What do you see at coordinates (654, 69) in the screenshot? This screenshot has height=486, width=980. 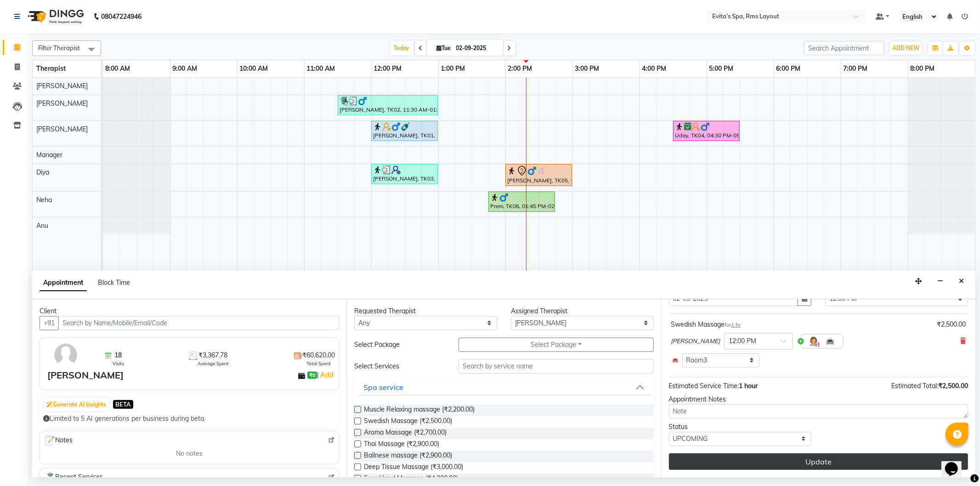 I see `a: 4:00 PM` at bounding box center [654, 69].